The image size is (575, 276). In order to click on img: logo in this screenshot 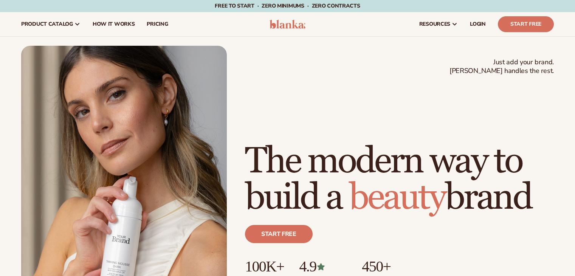, I will do `click(287, 24)`.